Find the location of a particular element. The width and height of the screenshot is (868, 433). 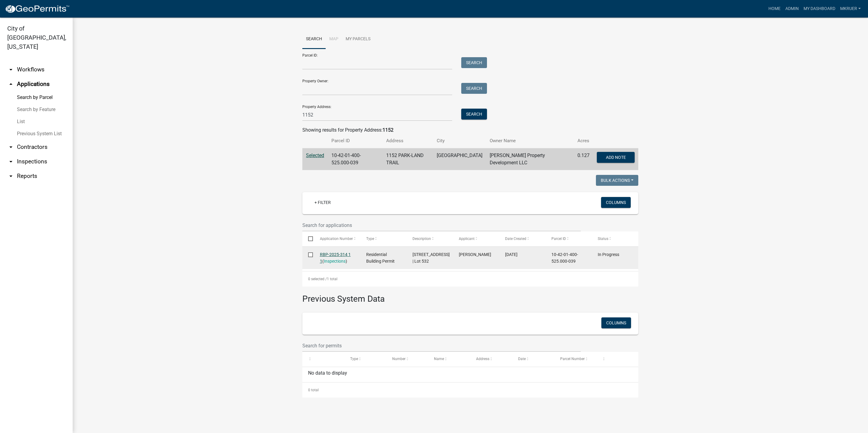

datatable-header-cell: Select is located at coordinates (308, 239).